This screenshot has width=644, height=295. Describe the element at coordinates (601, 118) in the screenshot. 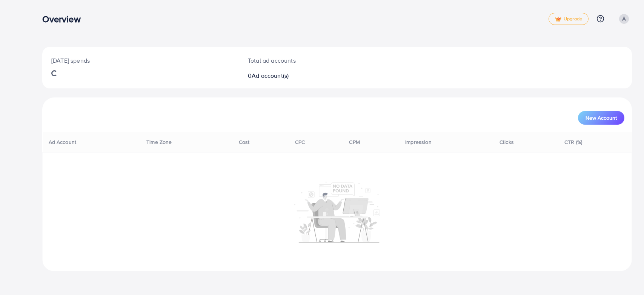

I see `button: New Account` at that location.